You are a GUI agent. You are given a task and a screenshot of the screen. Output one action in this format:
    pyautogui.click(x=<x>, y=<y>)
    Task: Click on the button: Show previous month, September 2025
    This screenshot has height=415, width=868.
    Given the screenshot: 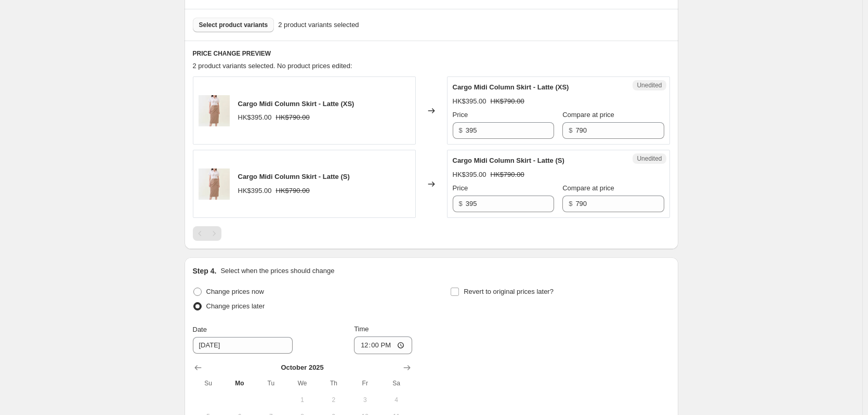 What is the action you would take?
    pyautogui.click(x=198, y=367)
    